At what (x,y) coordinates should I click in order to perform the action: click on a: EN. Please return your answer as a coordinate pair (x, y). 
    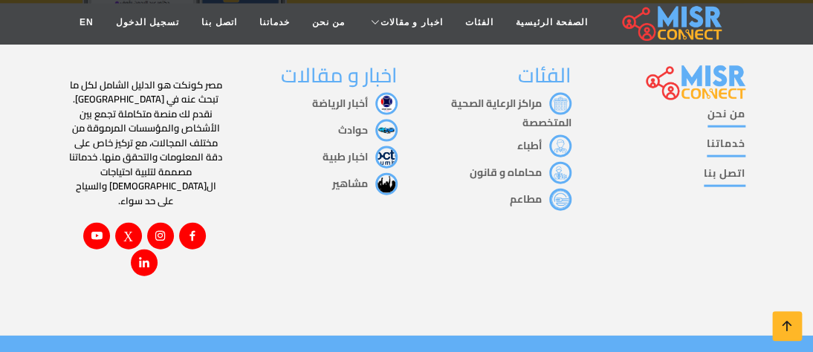
    Looking at the image, I should click on (86, 22).